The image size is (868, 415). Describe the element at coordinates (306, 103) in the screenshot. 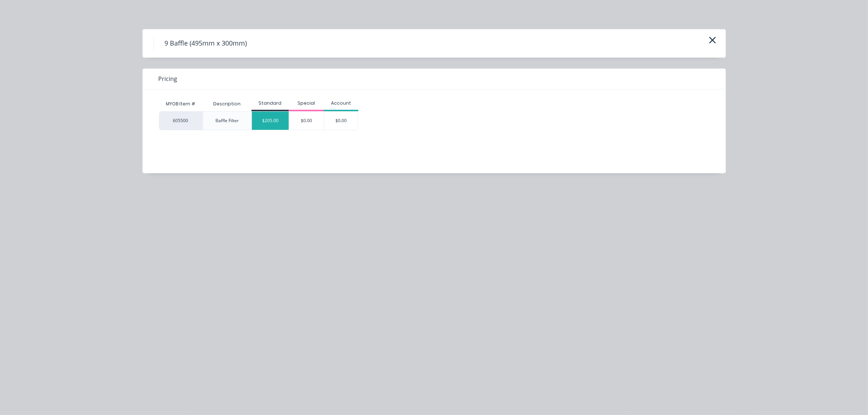

I see `div: Special` at that location.